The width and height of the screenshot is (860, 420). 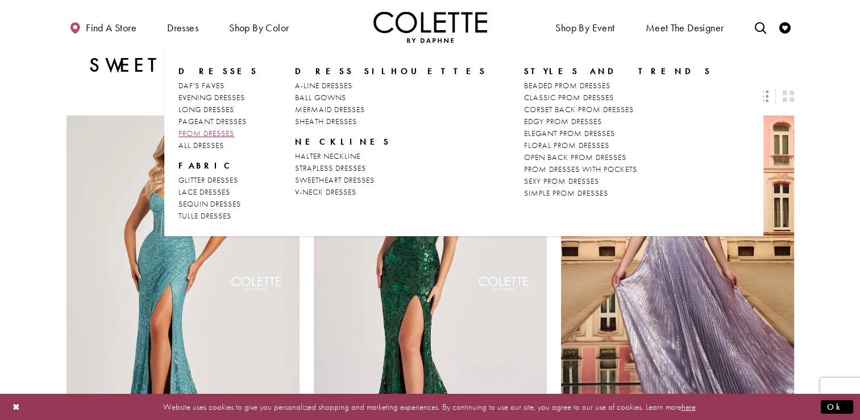 What do you see at coordinates (218, 180) in the screenshot?
I see `a: GLITTER DRESSES` at bounding box center [218, 180].